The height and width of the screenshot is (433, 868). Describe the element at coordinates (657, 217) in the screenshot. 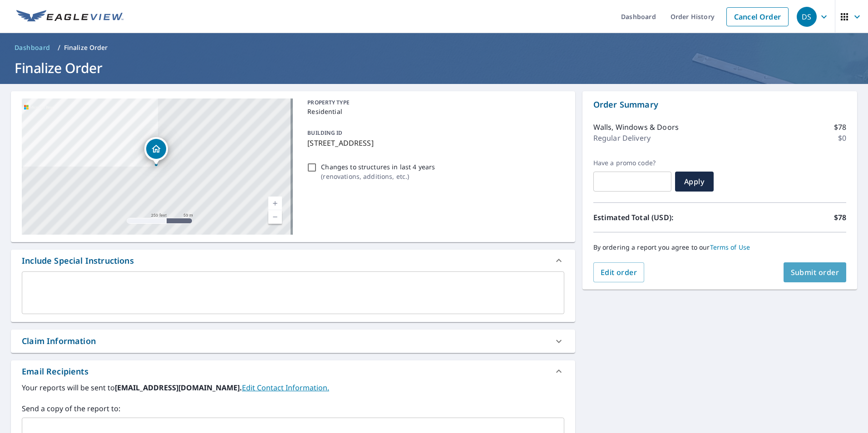

I see `p: Estimated Total (USD):` at that location.